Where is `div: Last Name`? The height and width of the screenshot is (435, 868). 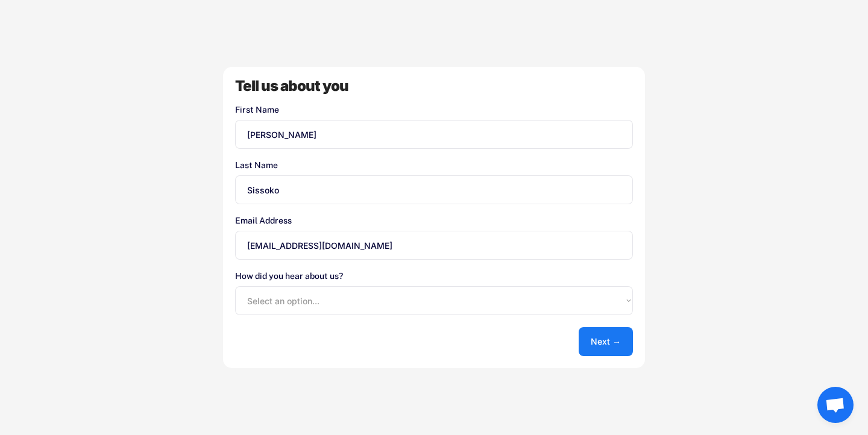
div: Last Name is located at coordinates (434, 165).